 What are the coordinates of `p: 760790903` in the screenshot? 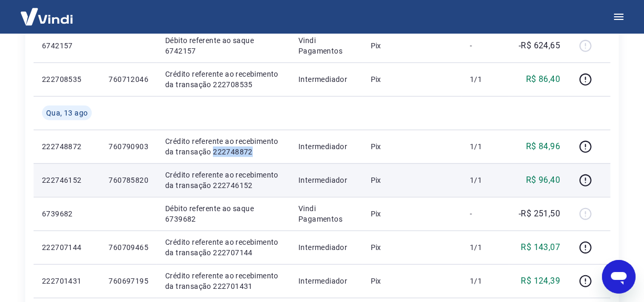 It's located at (128, 146).